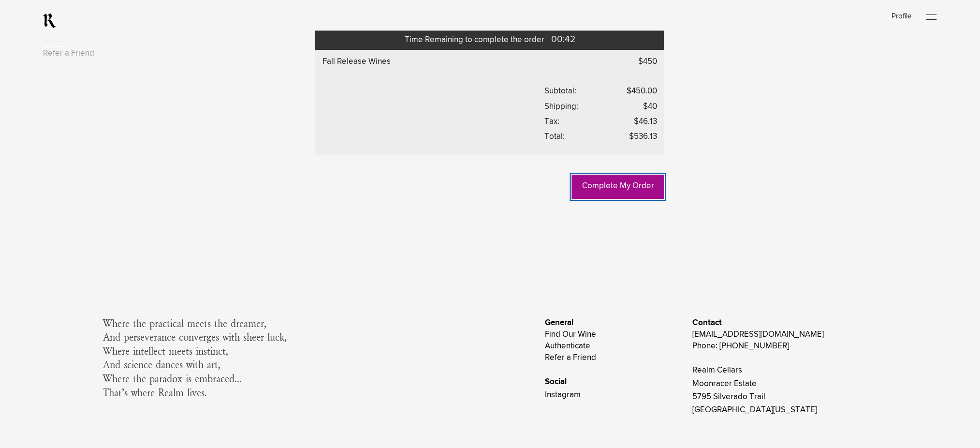 The height and width of the screenshot is (448, 980). What do you see at coordinates (561, 107) in the screenshot?
I see `div: Shipping:` at bounding box center [561, 107].